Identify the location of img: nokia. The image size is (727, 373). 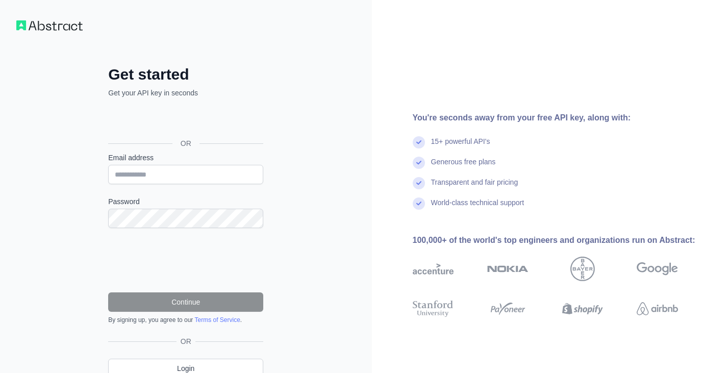
(508, 269).